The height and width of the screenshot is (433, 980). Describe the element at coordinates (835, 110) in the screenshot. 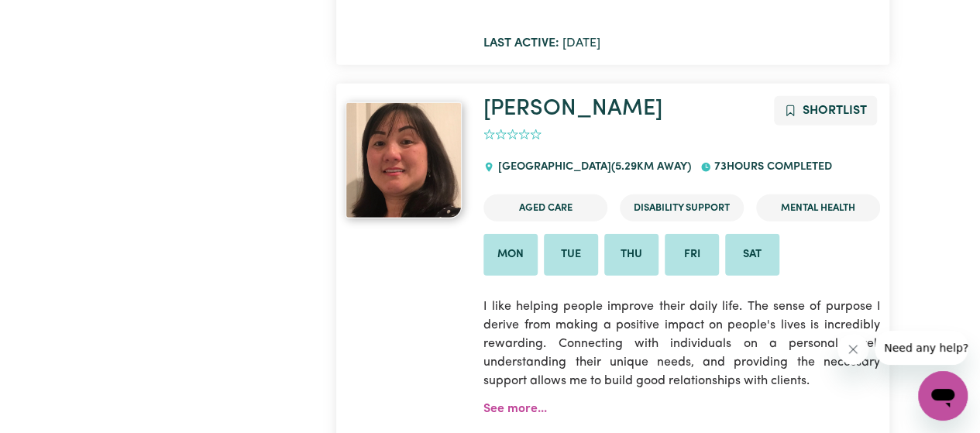

I see `span: Shortlist` at that location.